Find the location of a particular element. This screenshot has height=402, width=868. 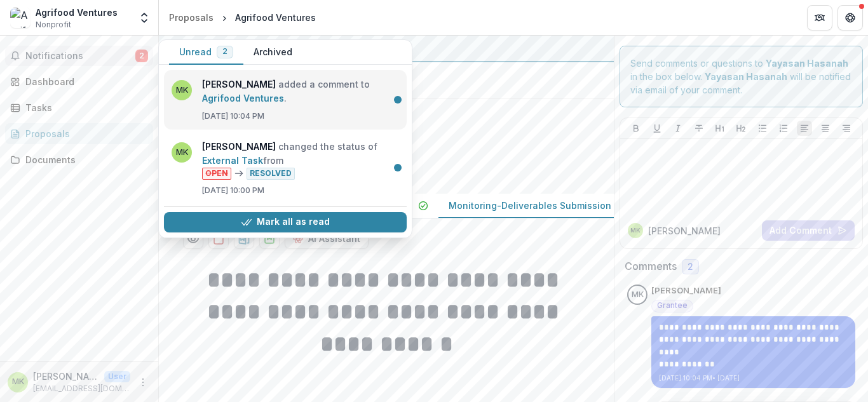

button: Heading 2 is located at coordinates (741, 128).